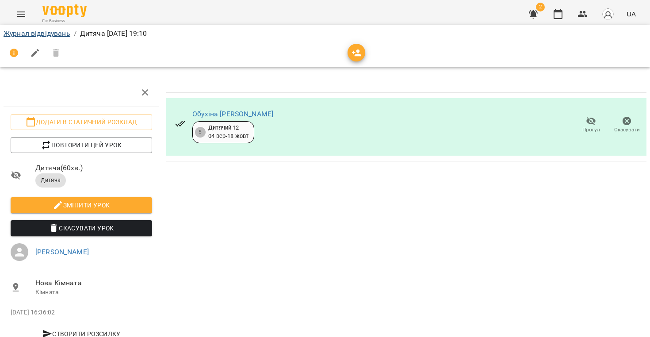 The image size is (650, 337). Describe the element at coordinates (626, 125) in the screenshot. I see `button: Скасувати` at that location.